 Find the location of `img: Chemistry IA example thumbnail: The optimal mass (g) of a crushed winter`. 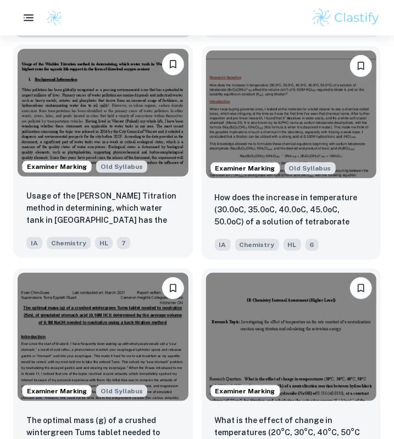

img: Chemistry IA example thumbnail: The optimal mass (g) of a crushed winter is located at coordinates (103, 337).